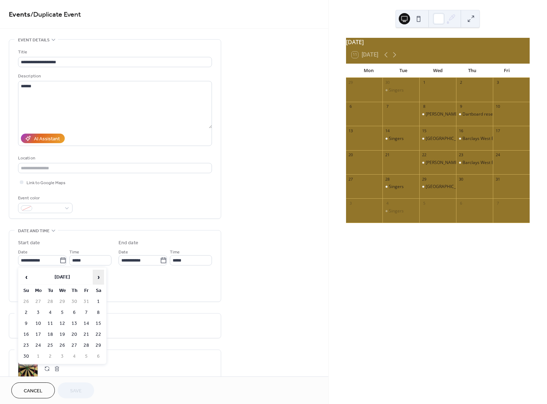 This screenshot has width=547, height=404. What do you see at coordinates (29, 243) in the screenshot?
I see `div: Start date` at bounding box center [29, 243].